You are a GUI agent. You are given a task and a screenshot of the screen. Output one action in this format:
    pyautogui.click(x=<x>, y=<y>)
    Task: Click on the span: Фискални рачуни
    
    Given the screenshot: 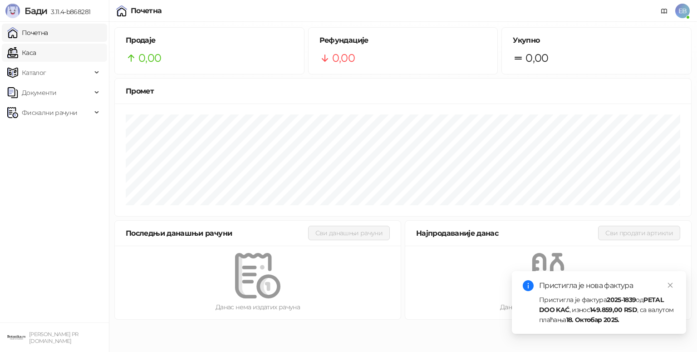 What is the action you would take?
    pyautogui.click(x=49, y=113)
    